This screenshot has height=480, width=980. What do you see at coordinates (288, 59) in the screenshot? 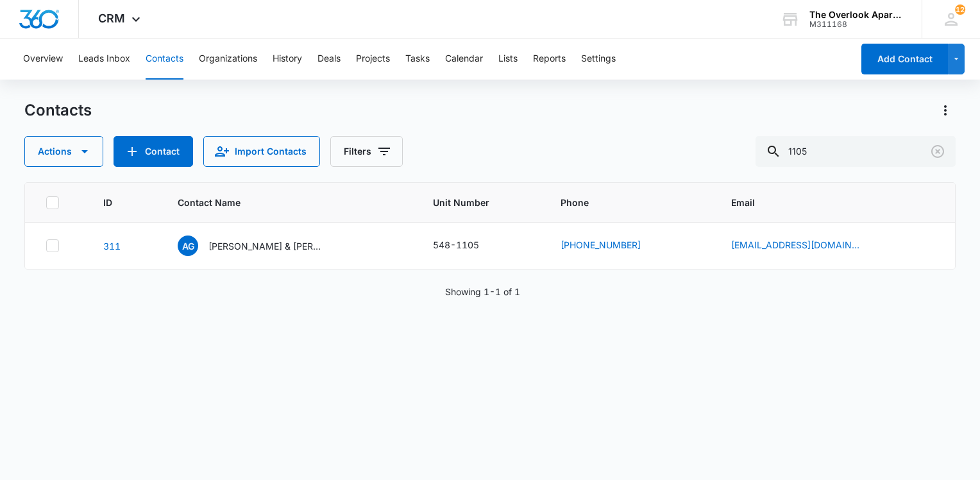
I see `button: History` at bounding box center [288, 59].